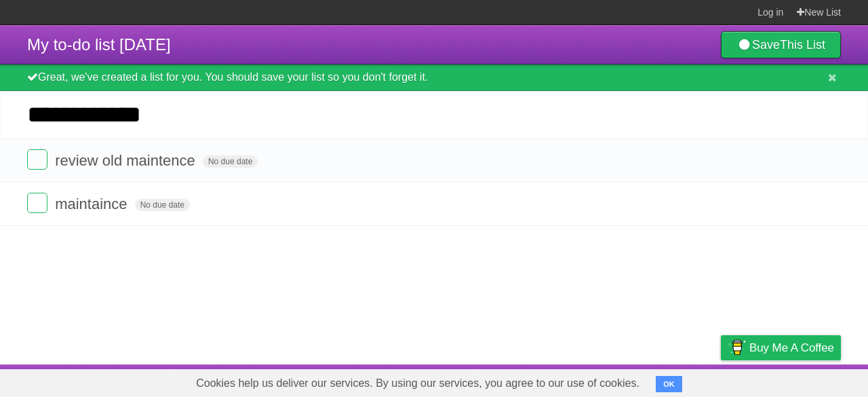  I want to click on a: Developers, so click(613, 381).